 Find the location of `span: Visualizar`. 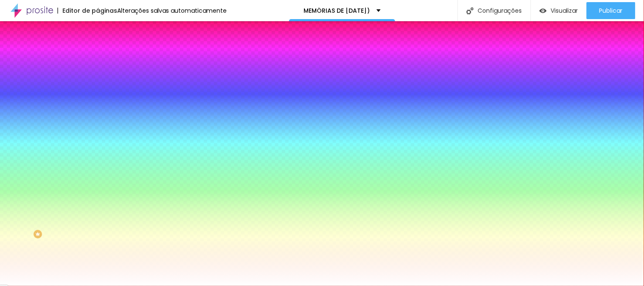

span: Visualizar is located at coordinates (564, 11).